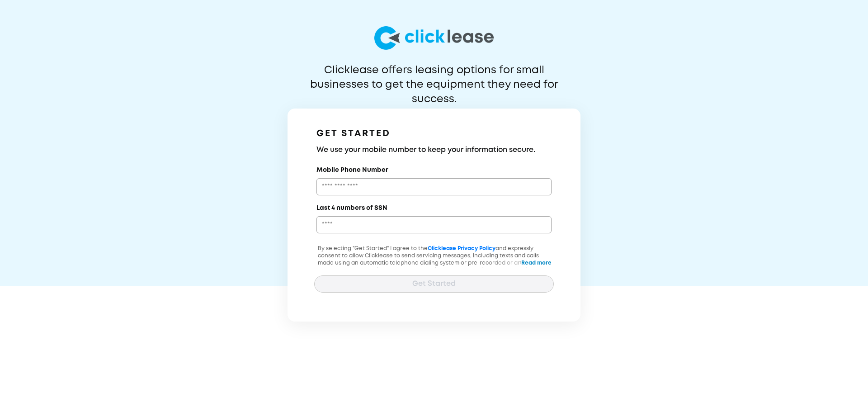  What do you see at coordinates (462, 248) in the screenshot?
I see `a: Clicklease Privacy Policy` at bounding box center [462, 248].